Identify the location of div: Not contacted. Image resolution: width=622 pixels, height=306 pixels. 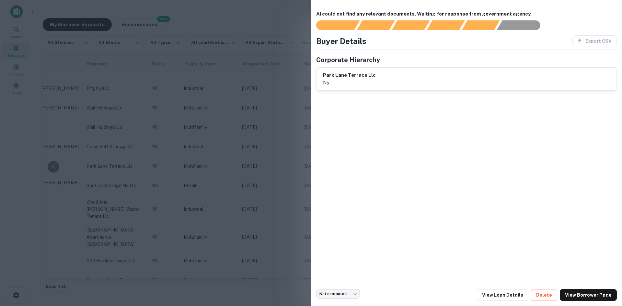
(338, 294).